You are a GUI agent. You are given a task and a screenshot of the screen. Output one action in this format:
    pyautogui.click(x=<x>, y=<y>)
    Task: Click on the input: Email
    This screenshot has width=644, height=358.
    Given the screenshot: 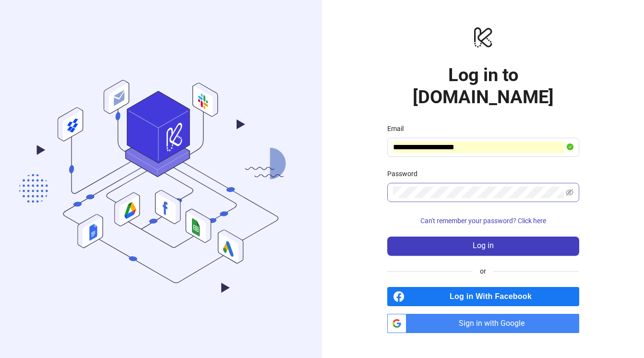 What is the action you would take?
    pyautogui.click(x=479, y=147)
    